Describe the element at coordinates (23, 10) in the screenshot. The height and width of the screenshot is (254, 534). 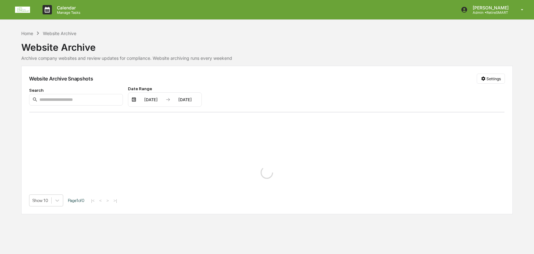
I see `img: logo` at that location.